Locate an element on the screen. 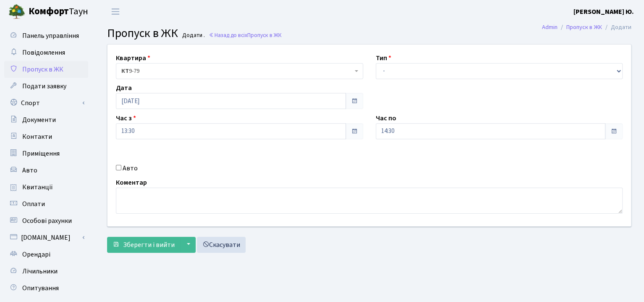 The image size is (644, 302). b: Комфорт is located at coordinates (48, 11).